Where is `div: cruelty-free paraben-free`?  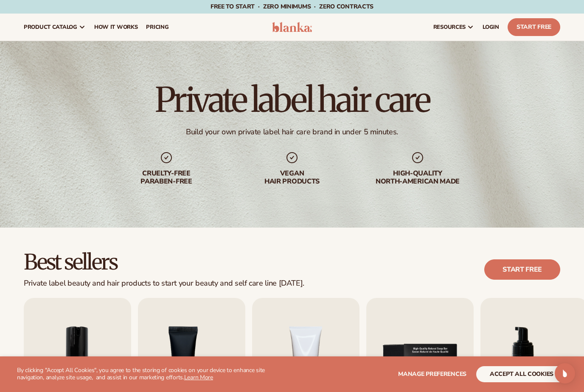 div: cruelty-free paraben-free is located at coordinates (166, 177).